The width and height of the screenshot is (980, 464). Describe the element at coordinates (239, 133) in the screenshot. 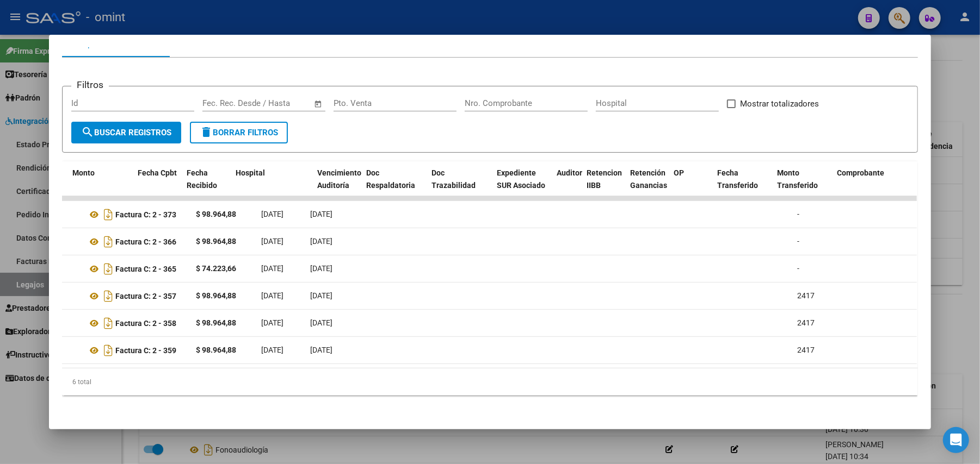

I see `span: Borrar Filtros` at that location.